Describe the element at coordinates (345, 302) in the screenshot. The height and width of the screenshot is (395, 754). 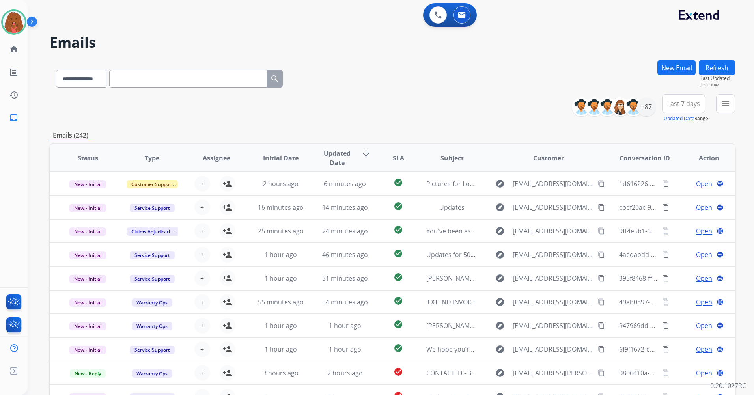
I see `span: 54 minutes ago` at that location.